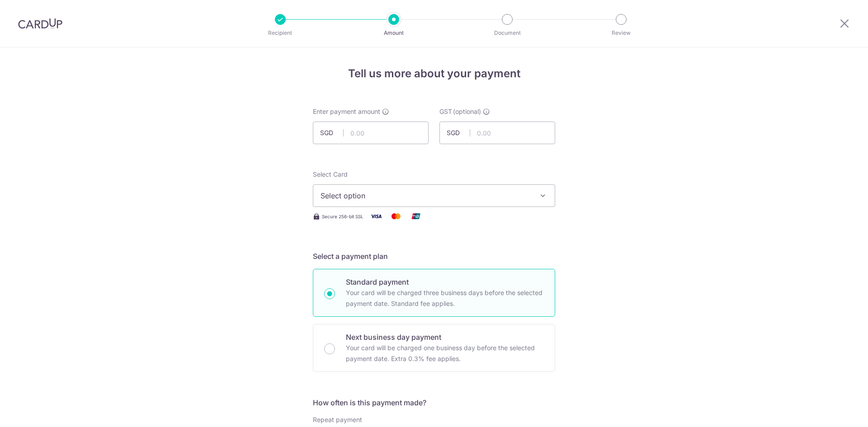 Image resolution: width=868 pixels, height=427 pixels. What do you see at coordinates (434, 196) in the screenshot?
I see `button: Select option` at bounding box center [434, 196].